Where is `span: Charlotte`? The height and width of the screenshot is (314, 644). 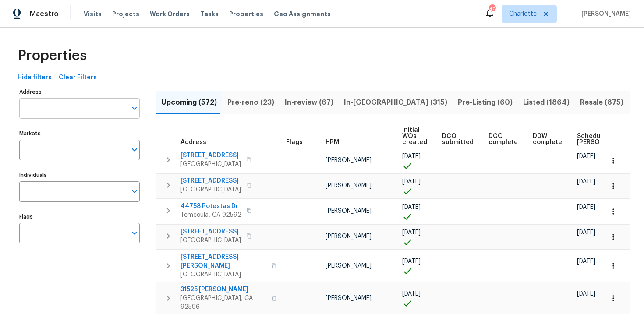 span: Charlotte is located at coordinates (523, 14).